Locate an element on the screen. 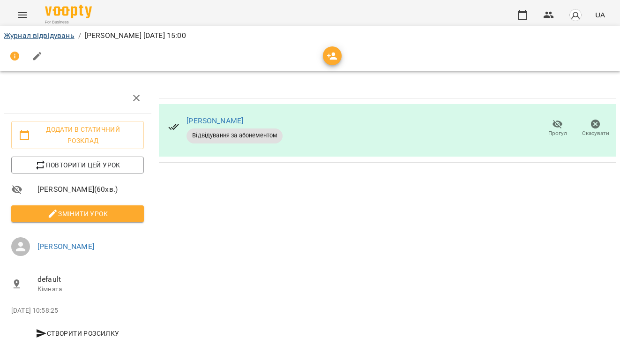 This screenshot has height=354, width=620. button: Прогул is located at coordinates (558, 128).